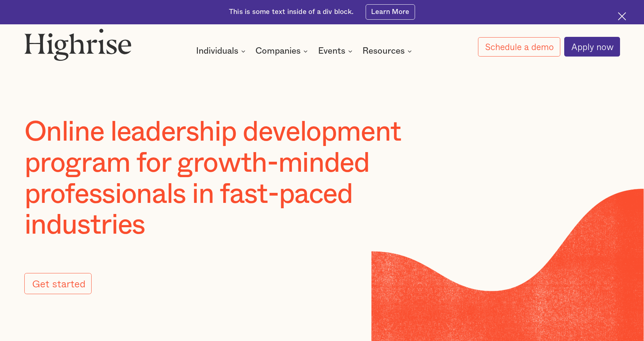 The height and width of the screenshot is (341, 644). I want to click on img: Highrise logo, so click(78, 44).